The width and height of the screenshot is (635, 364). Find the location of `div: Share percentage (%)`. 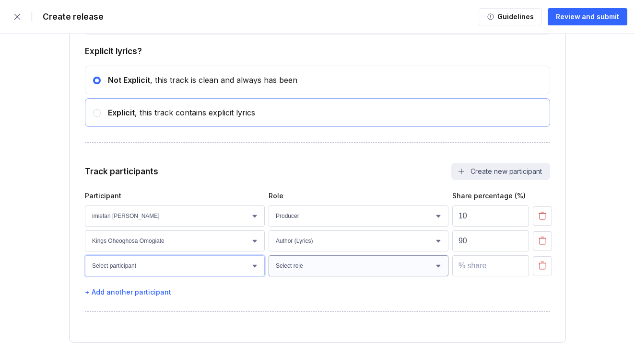

div: Share percentage (%) is located at coordinates (491, 196).